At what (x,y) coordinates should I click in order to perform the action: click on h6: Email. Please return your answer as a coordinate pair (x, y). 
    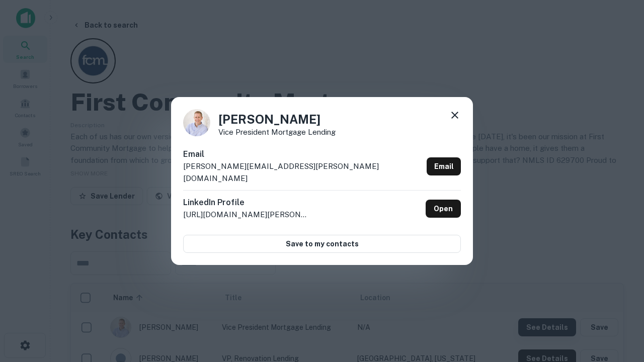
    Looking at the image, I should click on (303, 154).